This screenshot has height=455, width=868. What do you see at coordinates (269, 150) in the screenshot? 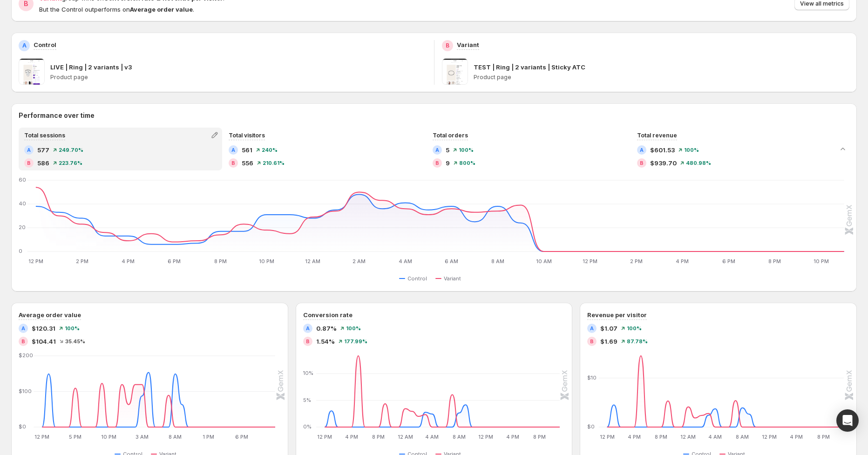
I see `span: 240%` at bounding box center [269, 150].